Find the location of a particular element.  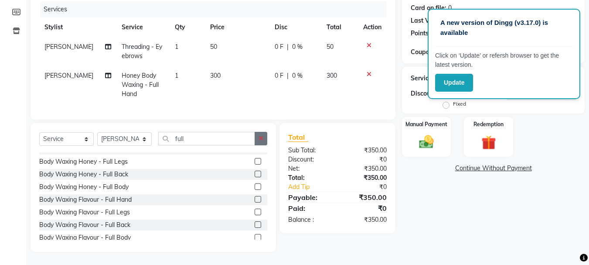

th: Stylist is located at coordinates (78, 27).